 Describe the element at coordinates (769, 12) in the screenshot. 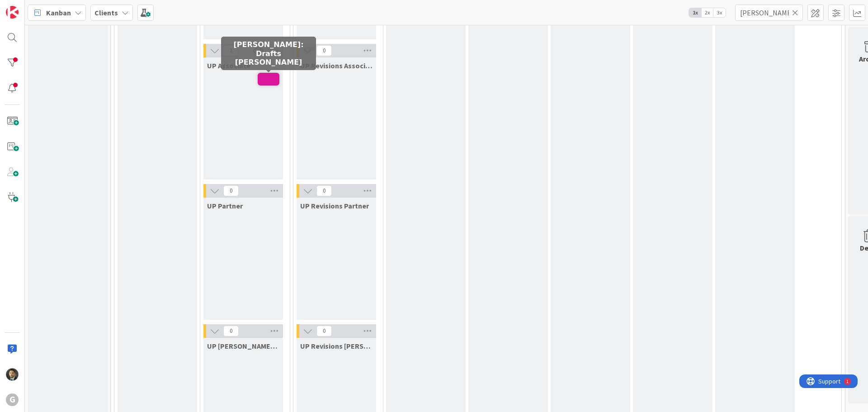

I see `input: Quick Filter...` at that location.